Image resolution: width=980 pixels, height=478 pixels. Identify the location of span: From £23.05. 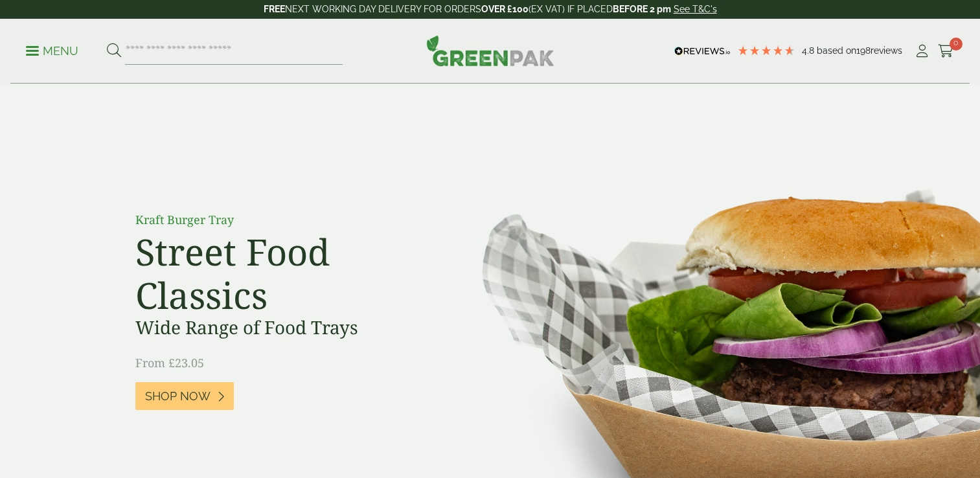
(170, 363).